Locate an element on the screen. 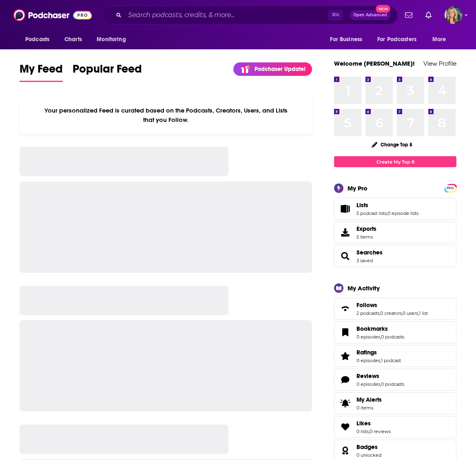  a: 1 list is located at coordinates (424, 314).